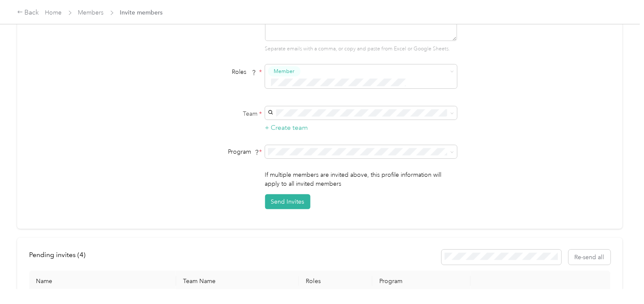 The height and width of the screenshot is (304, 644). I want to click on th: Roles, so click(336, 281).